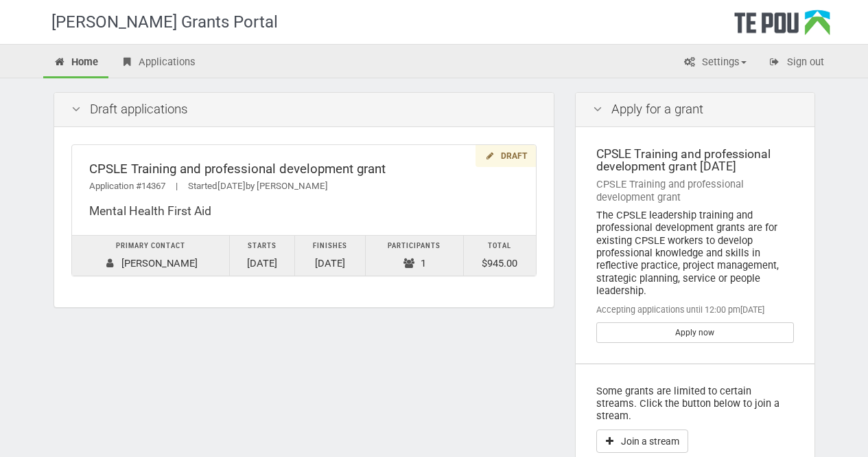 The image size is (868, 457). I want to click on td: $945.00, so click(499, 256).